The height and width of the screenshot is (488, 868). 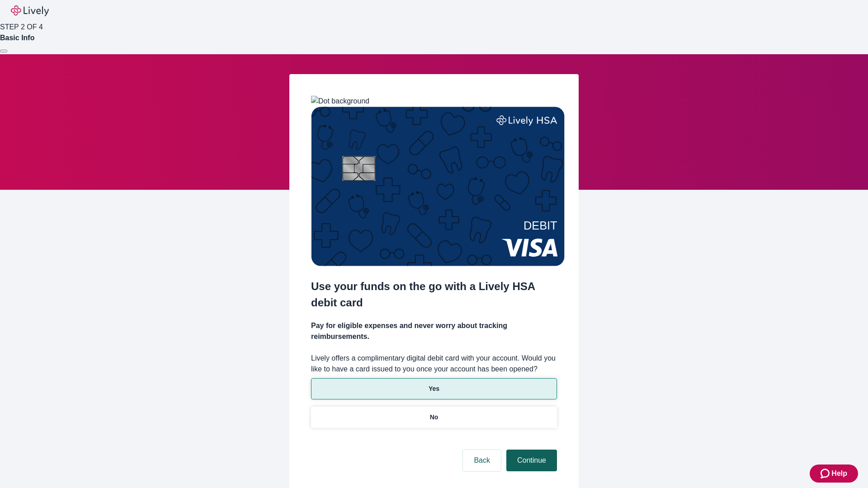 I want to click on svg: Zendesk support icon, so click(x=825, y=473).